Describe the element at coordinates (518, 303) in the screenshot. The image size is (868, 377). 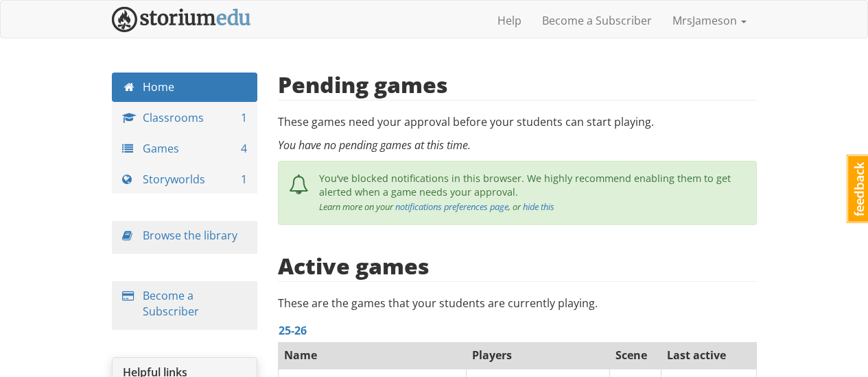
I see `p: These are the games that your students are currently playing.` at that location.